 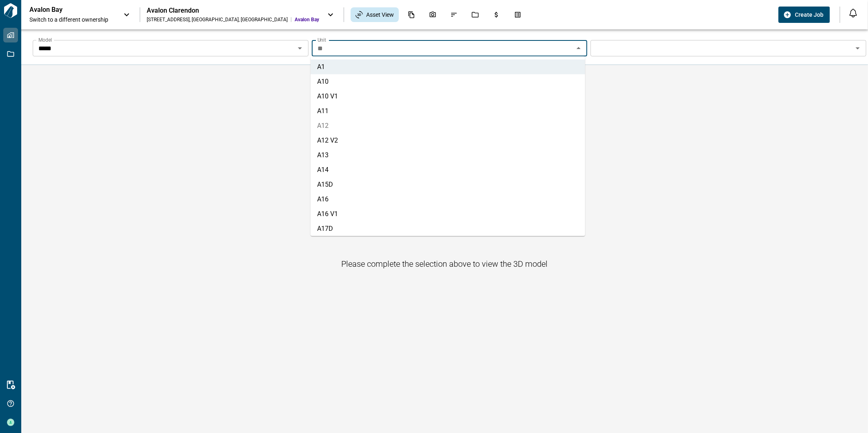 What do you see at coordinates (809, 15) in the screenshot?
I see `span: Create Job` at bounding box center [809, 15].